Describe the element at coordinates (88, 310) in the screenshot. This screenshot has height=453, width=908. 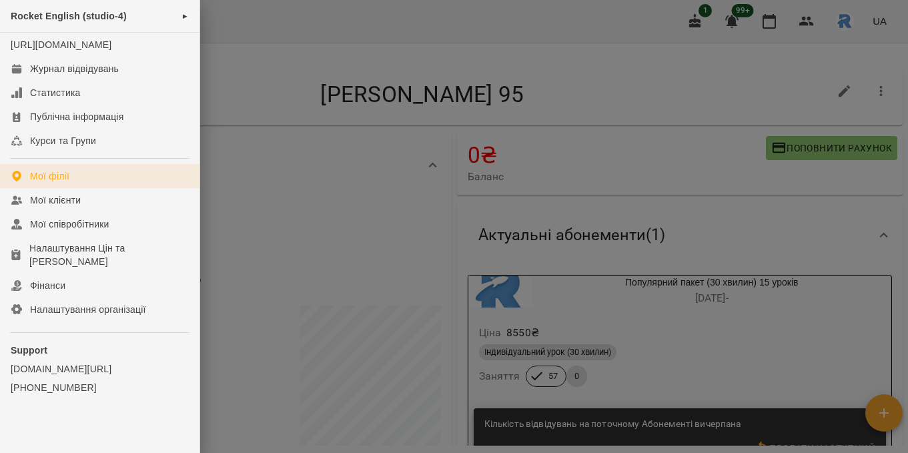
I see `div: Налаштування організації` at that location.